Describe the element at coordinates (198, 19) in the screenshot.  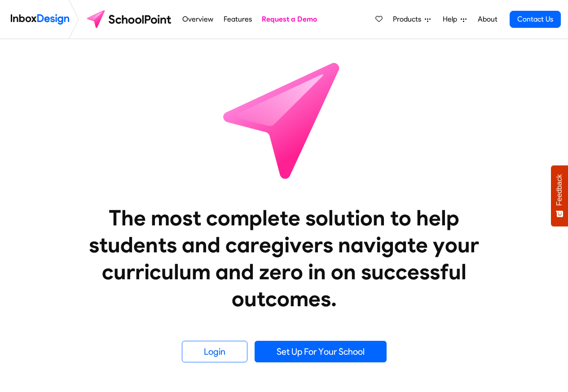
I see `a: Overview` at that location.